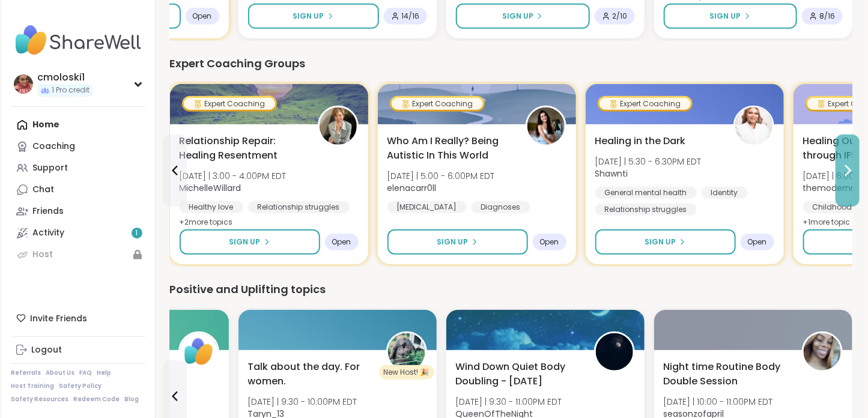 The image size is (868, 418). What do you see at coordinates (620, 16) in the screenshot?
I see `span: 2 / 10` at bounding box center [620, 16].